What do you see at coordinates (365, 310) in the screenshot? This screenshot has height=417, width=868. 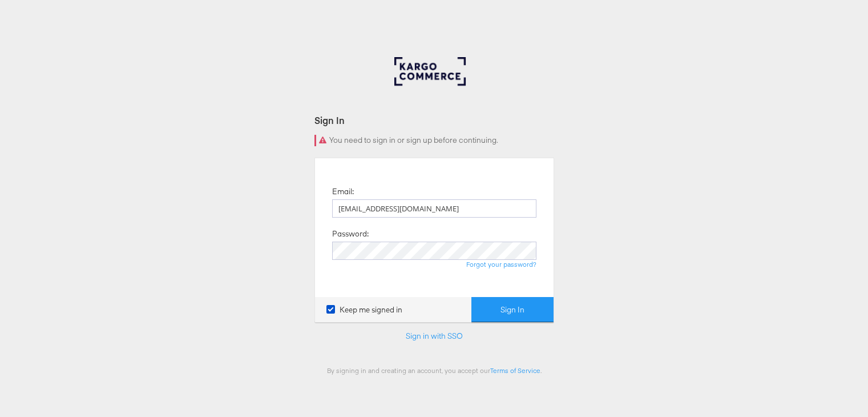 I see `label: Keep me signed in` at bounding box center [365, 310].